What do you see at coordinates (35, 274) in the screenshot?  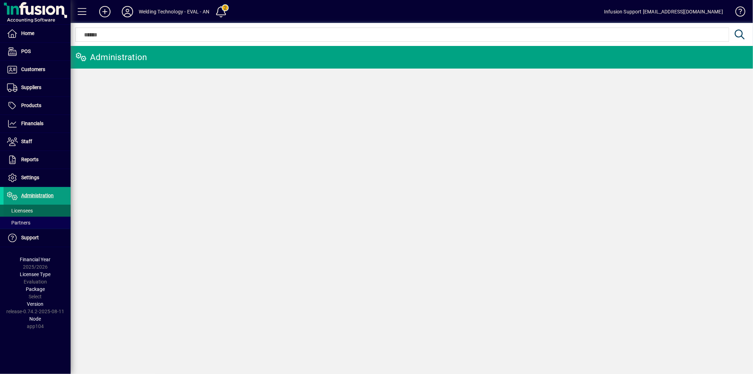 I see `span: Licensee Type` at bounding box center [35, 274].